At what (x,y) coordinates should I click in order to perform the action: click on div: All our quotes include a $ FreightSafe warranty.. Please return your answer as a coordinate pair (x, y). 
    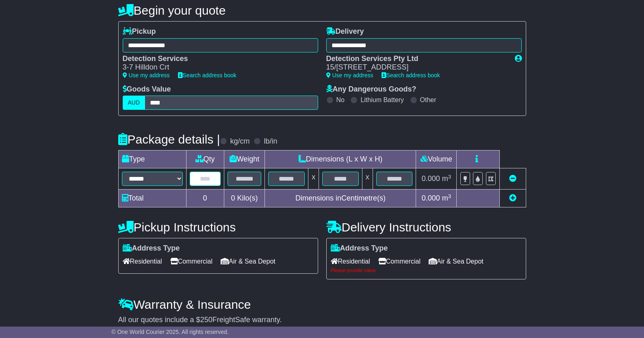
    Looking at the image, I should click on (322, 320).